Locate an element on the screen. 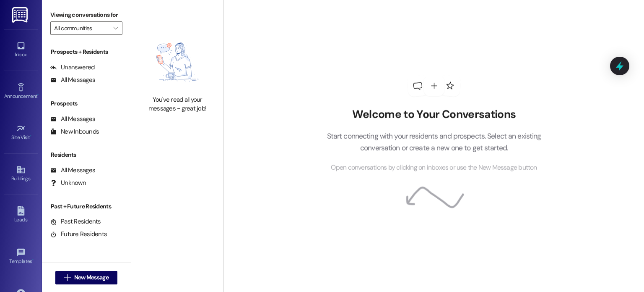  div: Unknown is located at coordinates (68, 182).